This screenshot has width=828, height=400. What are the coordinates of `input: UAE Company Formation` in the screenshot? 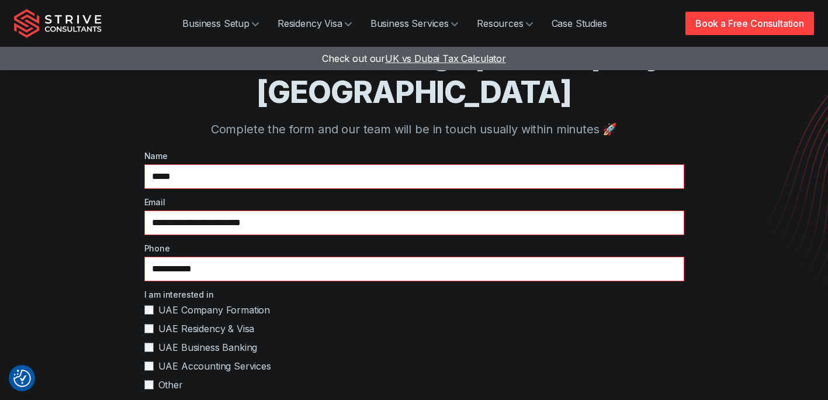 It's located at (149, 310).